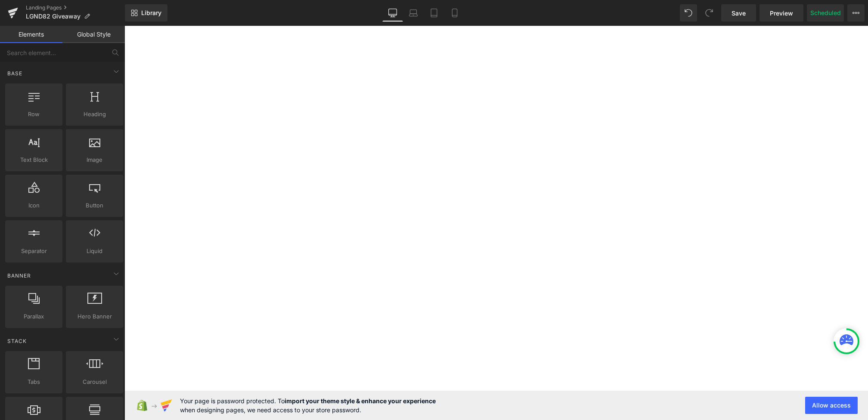  Describe the element at coordinates (14, 73) in the screenshot. I see `span: Base` at that location.